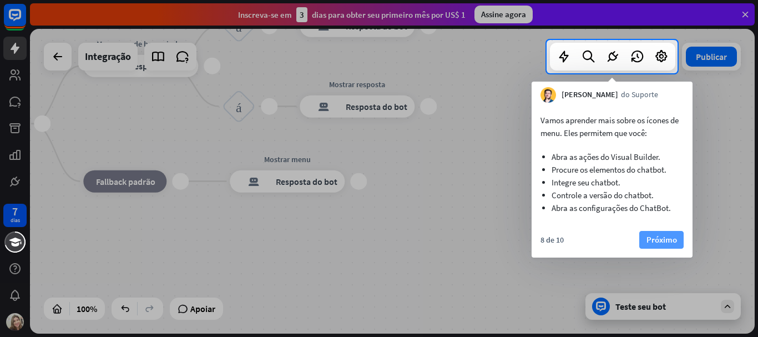 The width and height of the screenshot is (758, 337). I want to click on font: Vamos aprender mais sobre os ícones de menu. Eles permitem que você:, so click(610, 127).